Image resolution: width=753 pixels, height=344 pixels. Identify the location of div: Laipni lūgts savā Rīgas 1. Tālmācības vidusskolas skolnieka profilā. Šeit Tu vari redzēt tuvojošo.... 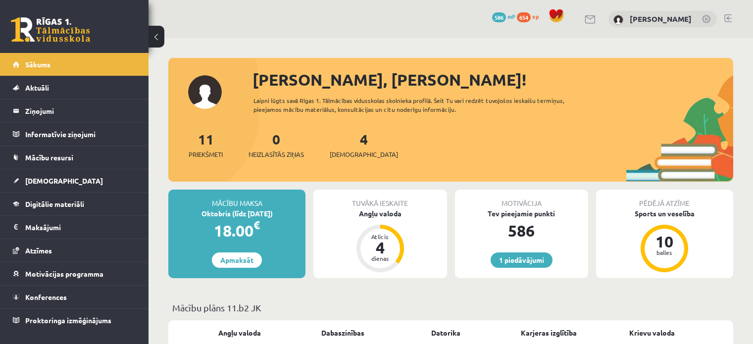
(423, 105).